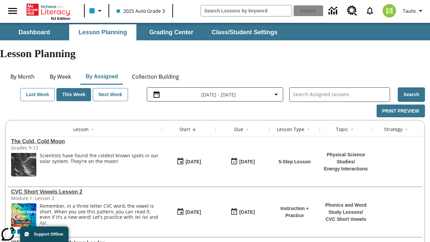 Image resolution: width=430 pixels, height=242 pixels. I want to click on button: Print Preview, so click(401, 111).